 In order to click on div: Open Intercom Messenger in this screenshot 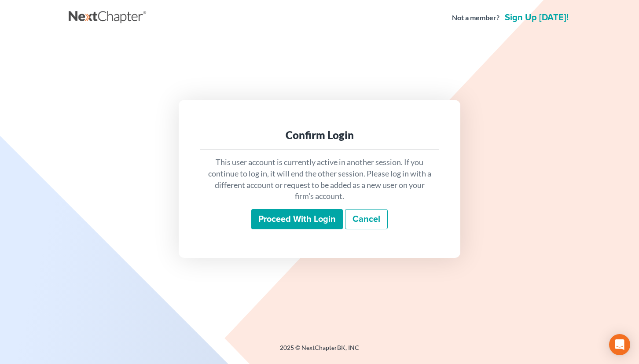, I will do `click(620, 345)`.